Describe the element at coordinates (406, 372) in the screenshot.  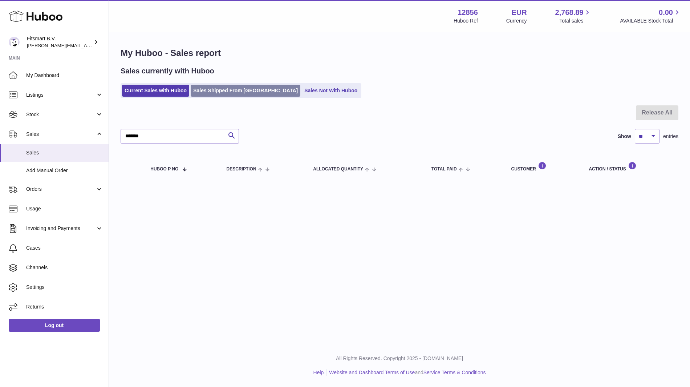
I see `li: and` at that location.